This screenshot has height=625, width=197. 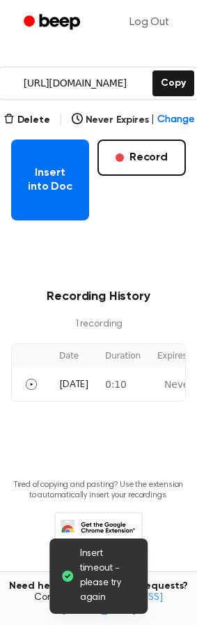 I want to click on p: 1 recording, so click(x=98, y=324).